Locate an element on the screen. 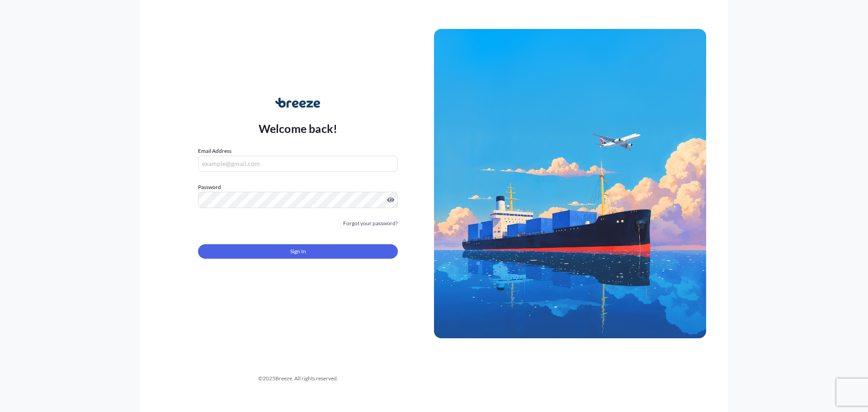 Image resolution: width=868 pixels, height=412 pixels. a: Forgot your password? is located at coordinates (370, 223).